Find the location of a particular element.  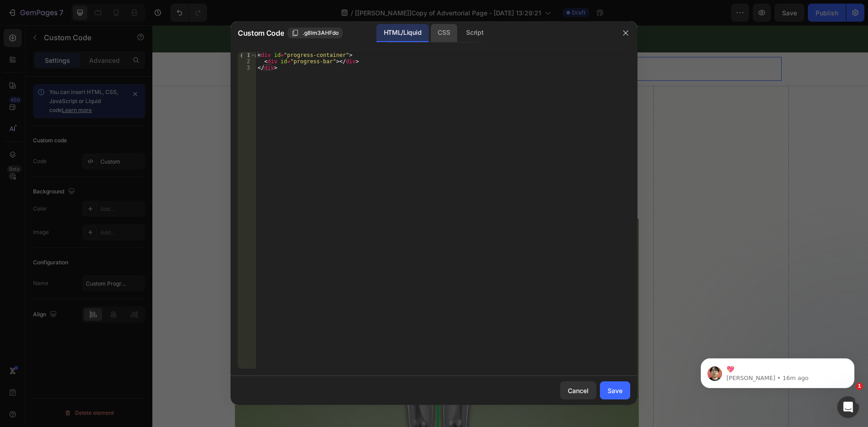

div: Save is located at coordinates (615, 390).